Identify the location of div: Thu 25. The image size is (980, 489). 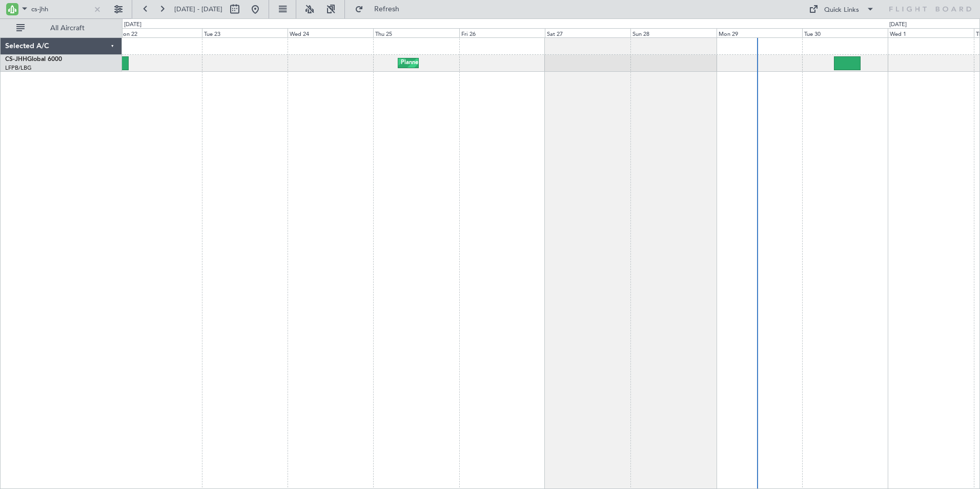
(415, 33).